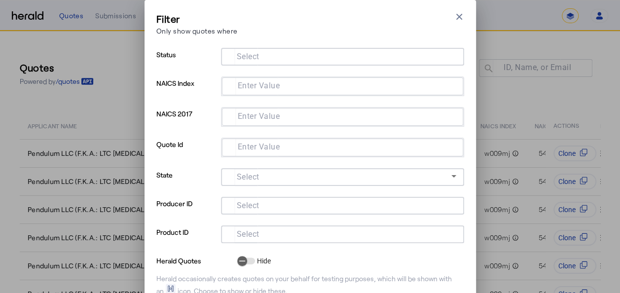 The width and height of the screenshot is (620, 293). I want to click on p: Producer ID, so click(186, 211).